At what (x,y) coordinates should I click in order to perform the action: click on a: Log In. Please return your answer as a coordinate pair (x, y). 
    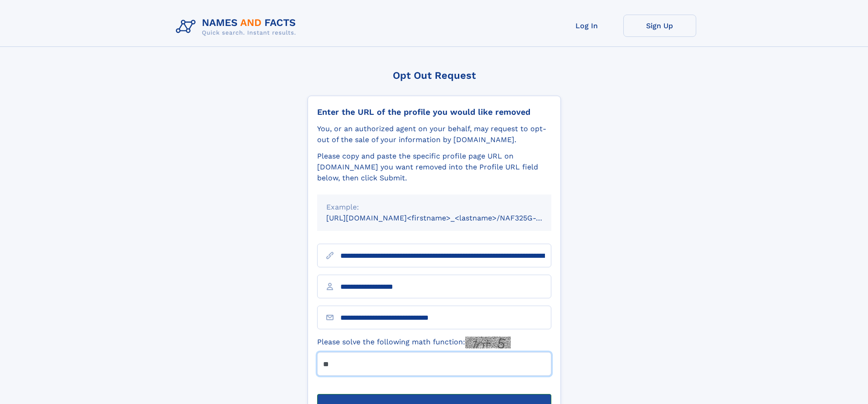
    Looking at the image, I should click on (587, 25).